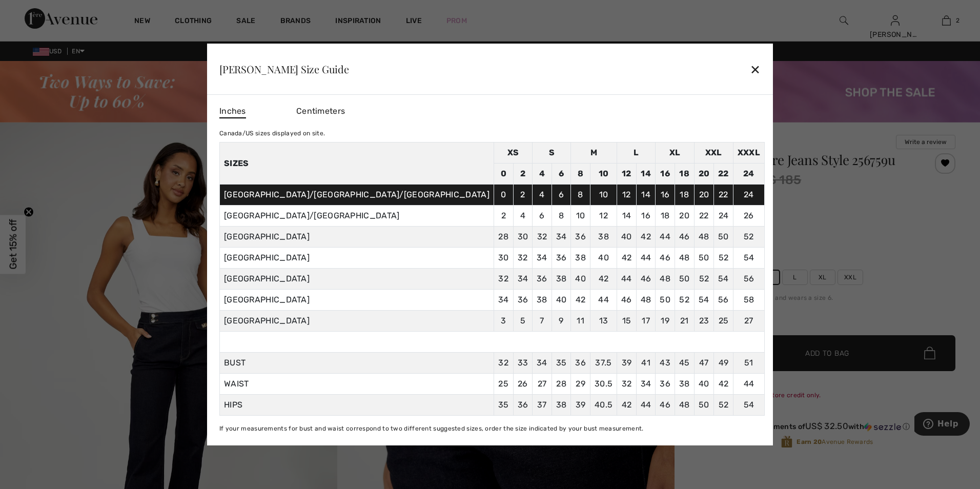  Describe the element at coordinates (645, 362) in the screenshot. I see `span: 41` at that location.